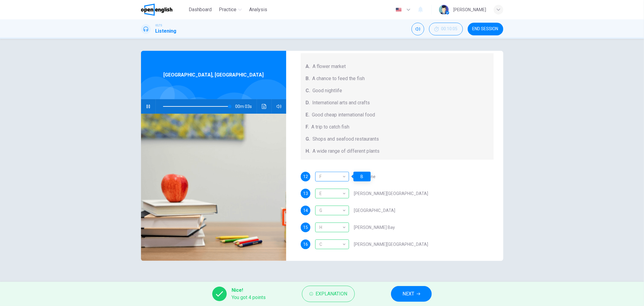 Image resolution: width=644 pixels, height=306 pixels. I want to click on button: Explanation, so click(328, 294).